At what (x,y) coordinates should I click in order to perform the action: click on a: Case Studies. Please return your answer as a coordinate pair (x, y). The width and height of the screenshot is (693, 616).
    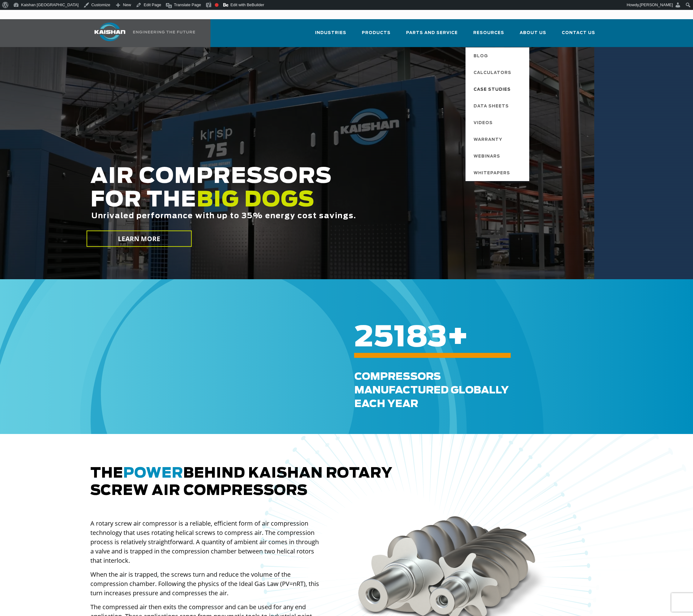
    Looking at the image, I should click on (498, 89).